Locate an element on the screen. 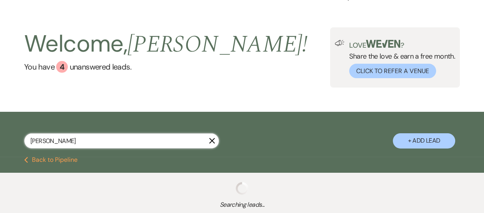  div: 4 is located at coordinates (62, 67).